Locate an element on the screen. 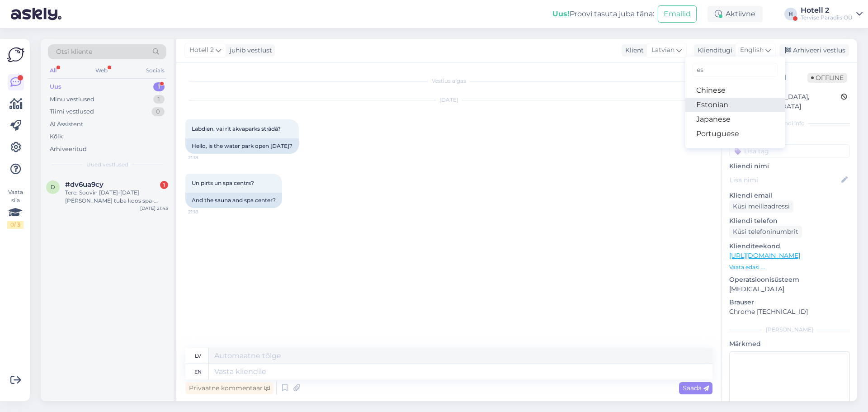 Image resolution: width=868 pixels, height=412 pixels. span: Otsi kliente is located at coordinates (74, 51).